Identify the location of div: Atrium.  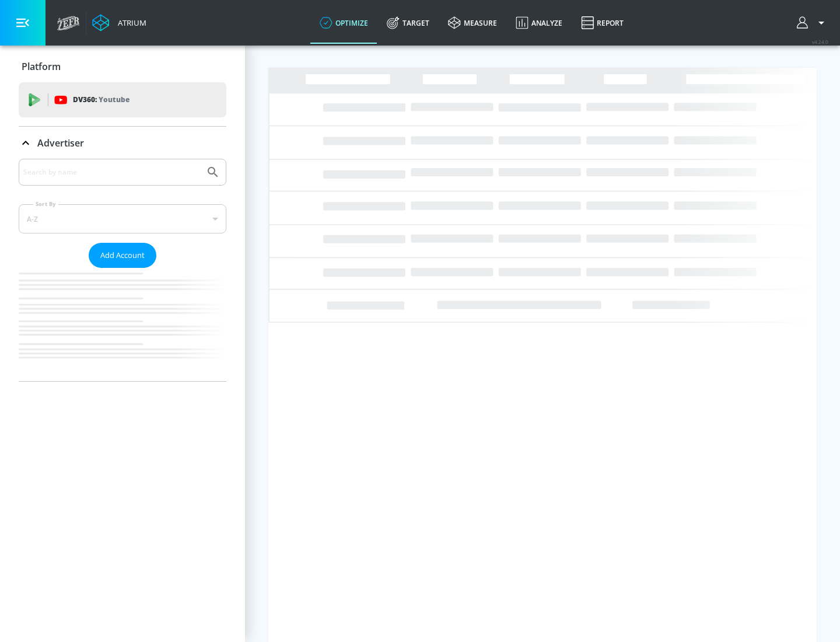
(129, 23).